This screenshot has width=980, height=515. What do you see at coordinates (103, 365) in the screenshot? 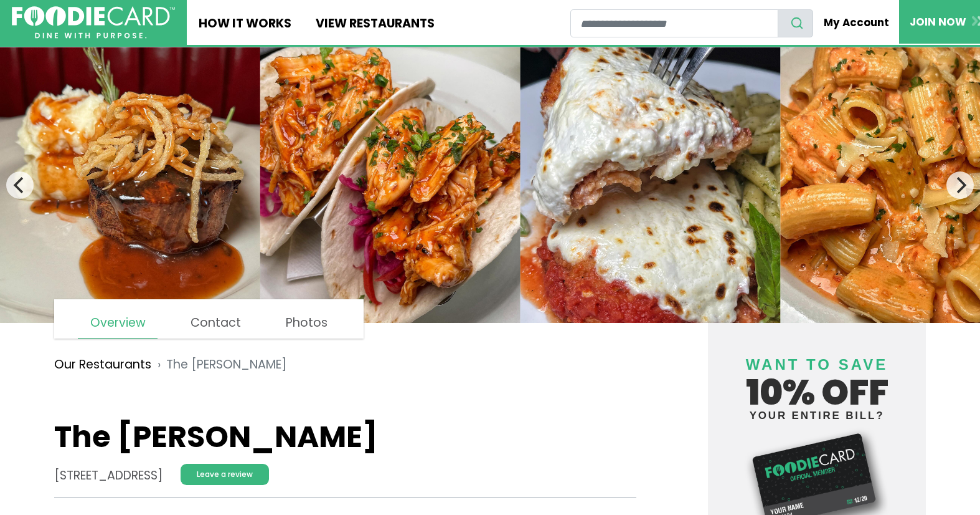
I see `a: Our Restaurants` at bounding box center [103, 365].